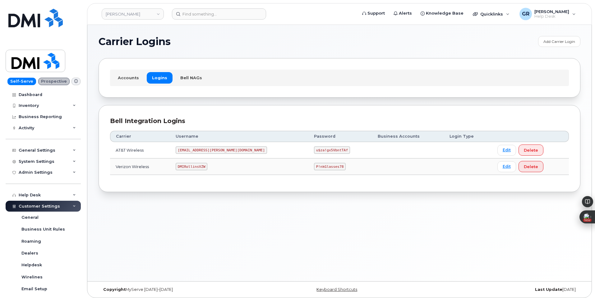 The image size is (595, 298). Describe the element at coordinates (159, 78) in the screenshot. I see `a: Logins` at that location.